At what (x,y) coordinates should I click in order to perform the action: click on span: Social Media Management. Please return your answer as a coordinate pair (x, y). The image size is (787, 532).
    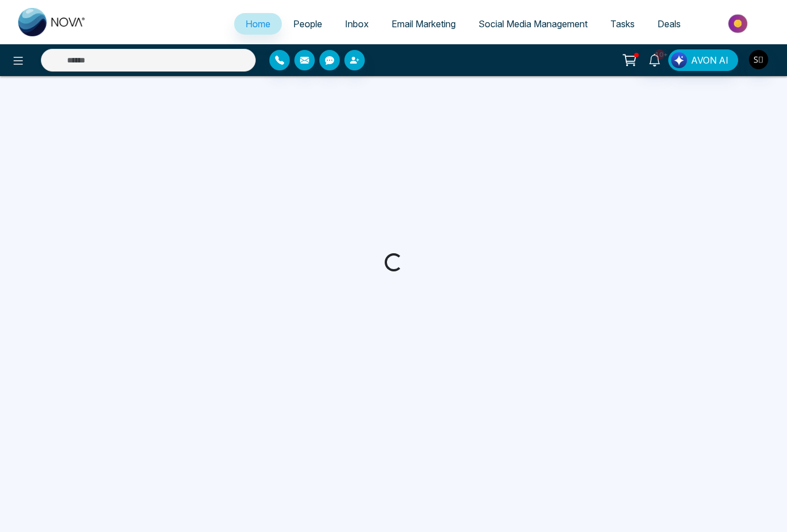
    Looking at the image, I should click on (533, 24).